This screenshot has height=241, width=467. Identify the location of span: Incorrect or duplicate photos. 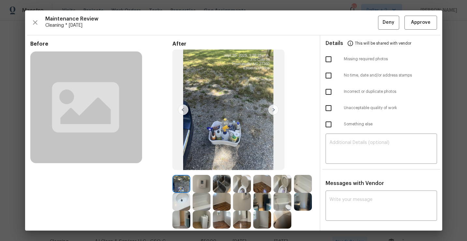
(390, 91).